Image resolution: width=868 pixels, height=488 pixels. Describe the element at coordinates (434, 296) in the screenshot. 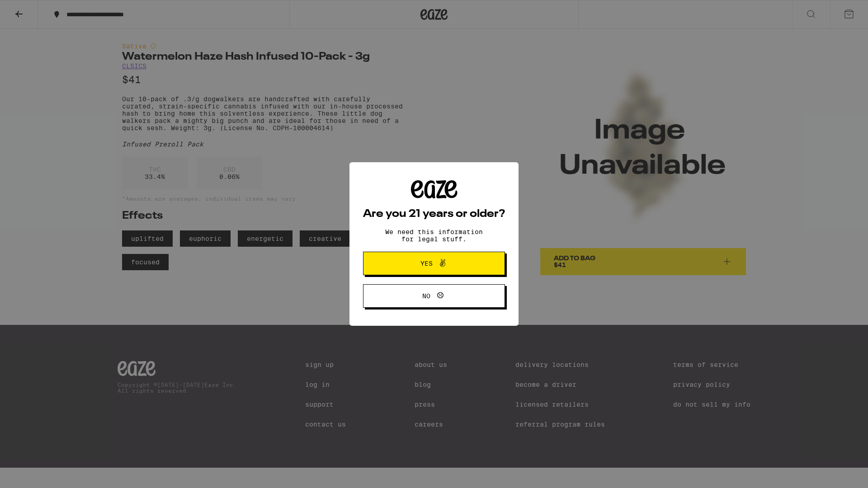

I see `button: No` at that location.